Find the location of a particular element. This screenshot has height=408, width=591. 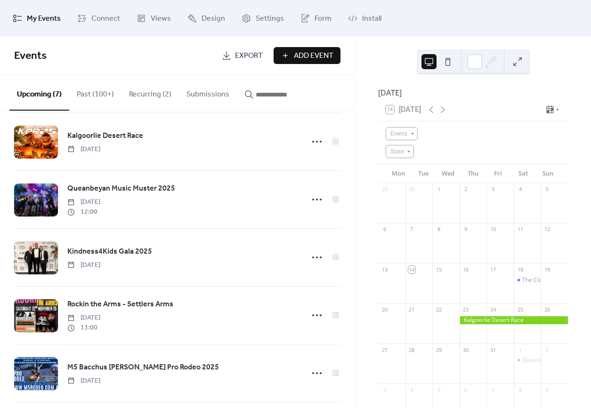

span: Kindness4Kids Gala 2025 is located at coordinates (110, 252).